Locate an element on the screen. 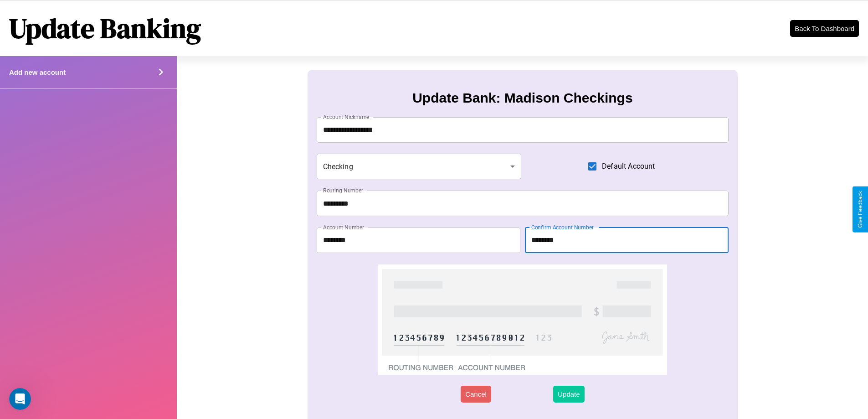 Image resolution: width=868 pixels, height=419 pixels. button: Update is located at coordinates (568, 394).